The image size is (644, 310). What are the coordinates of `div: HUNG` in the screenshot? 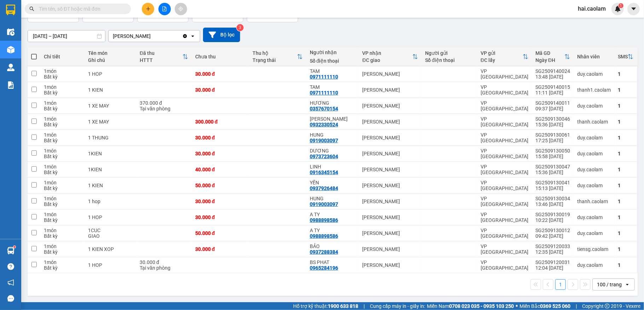 It's located at (332, 135).